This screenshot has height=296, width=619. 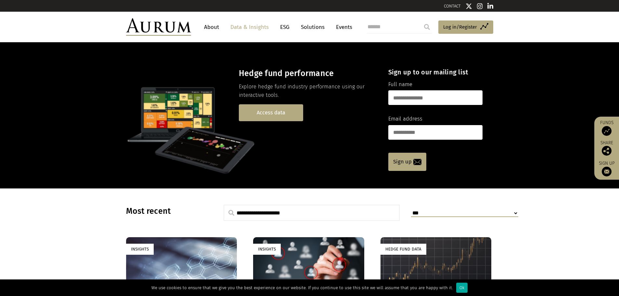 What do you see at coordinates (607, 131) in the screenshot?
I see `img: Access Funds` at bounding box center [607, 131].